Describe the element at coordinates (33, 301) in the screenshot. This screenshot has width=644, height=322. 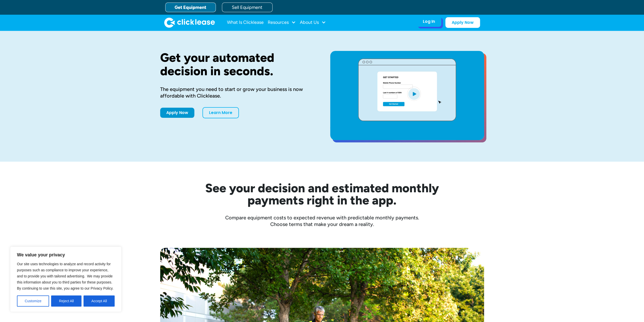
I see `button: Customize` at that location.